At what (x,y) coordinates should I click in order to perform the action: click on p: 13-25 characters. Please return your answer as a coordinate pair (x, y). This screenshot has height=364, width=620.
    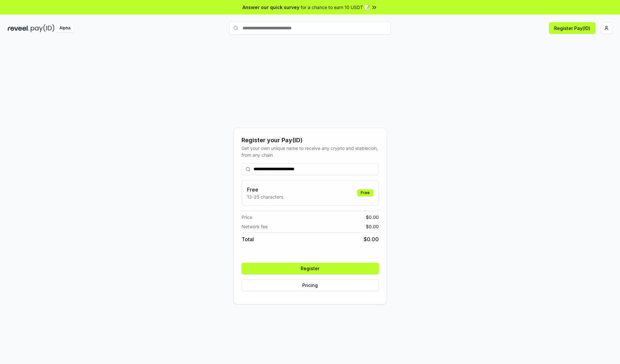
    Looking at the image, I should click on (265, 197).